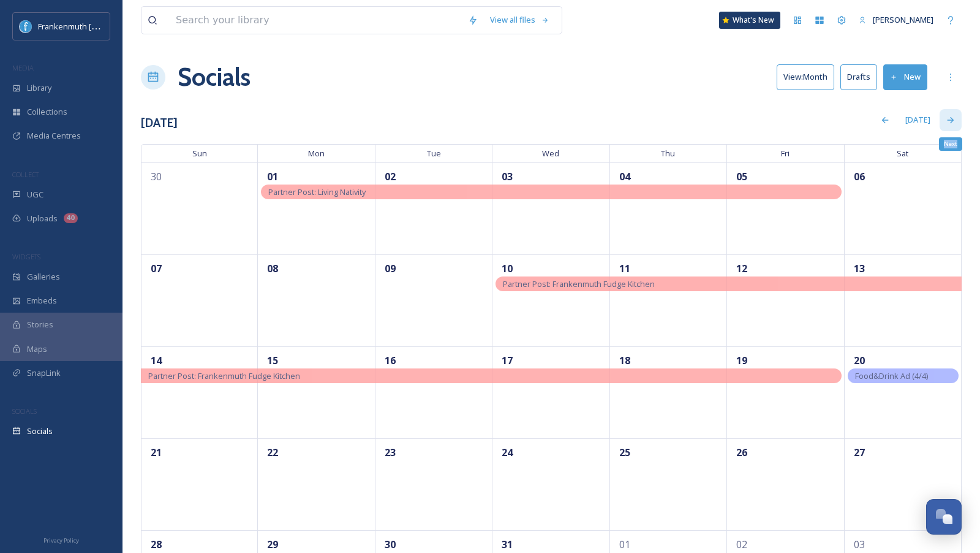  Describe the element at coordinates (390, 360) in the screenshot. I see `span: 16` at that location.